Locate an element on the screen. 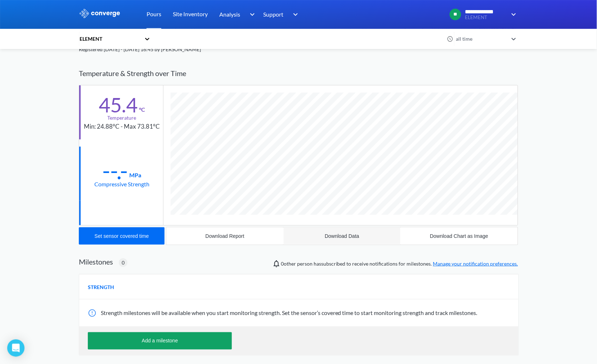 This screenshot has height=364, width=597. button: Set sensor covered time is located at coordinates (122, 236).